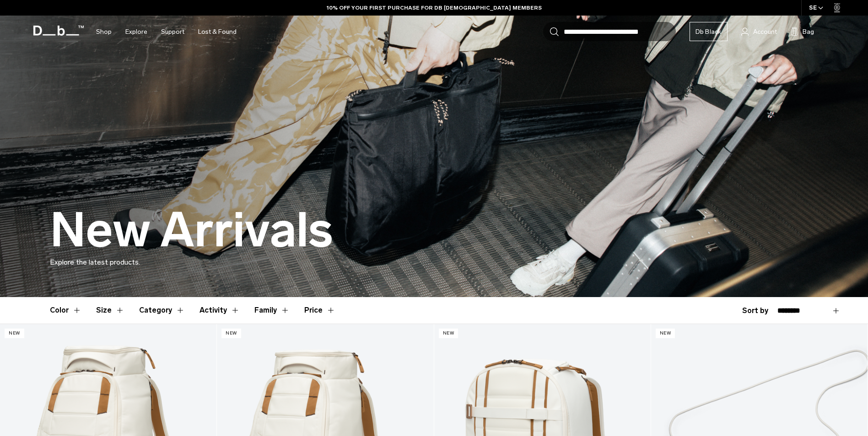  I want to click on button: Bag, so click(802, 31).